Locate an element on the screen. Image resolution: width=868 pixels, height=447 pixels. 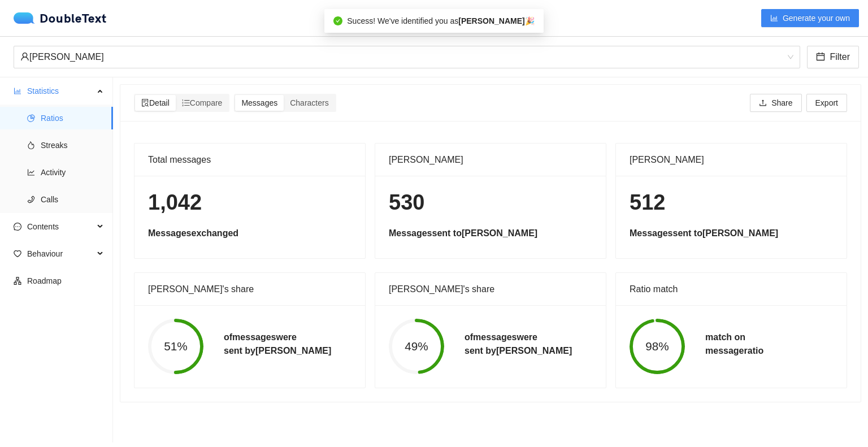
span: calendar is located at coordinates (821, 57).